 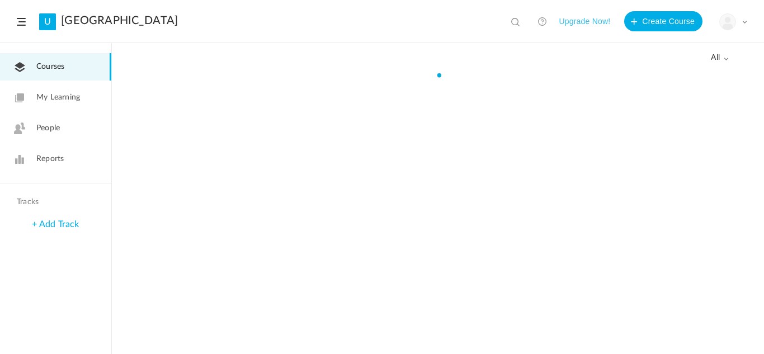 I want to click on a: + Add Track, so click(x=55, y=224).